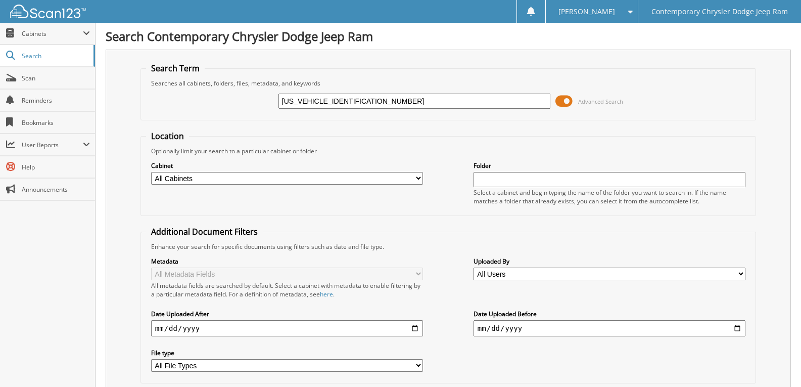 The image size is (801, 387). Describe the element at coordinates (600, 101) in the screenshot. I see `span: Advanced Search` at that location.